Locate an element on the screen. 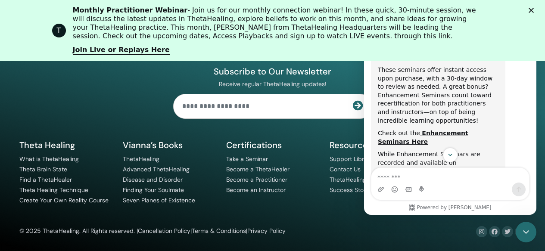  a: Cancellation Policy is located at coordinates (164, 231).